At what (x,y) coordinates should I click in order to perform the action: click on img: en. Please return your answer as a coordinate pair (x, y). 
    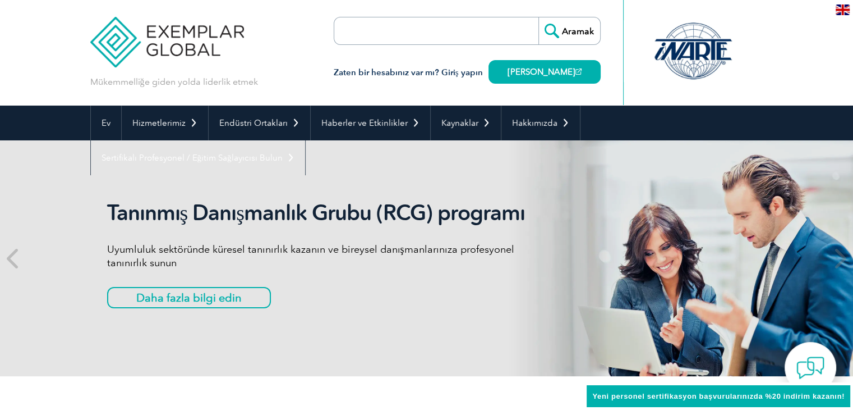
    Looking at the image, I should click on (843, 10).